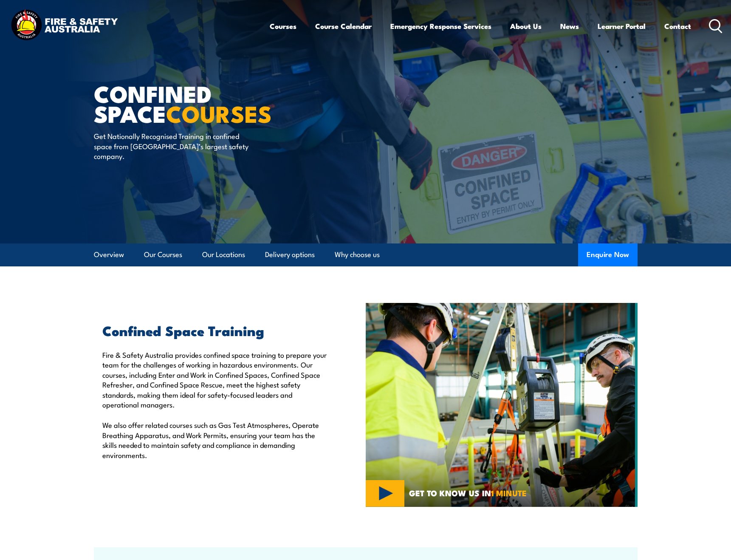 This screenshot has width=731, height=560. Describe the element at coordinates (224, 254) in the screenshot. I see `a: Our Locations` at that location.